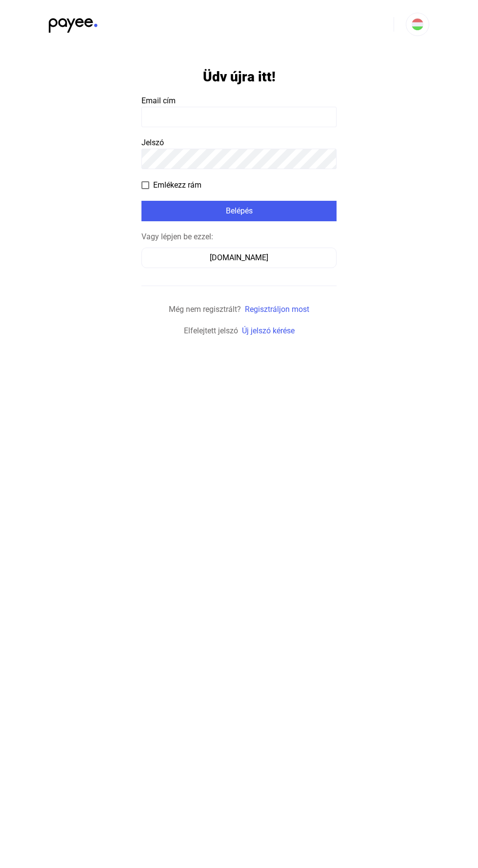 The image size is (478, 868). I want to click on img: black-payee-blue-dot.svg, so click(73, 22).